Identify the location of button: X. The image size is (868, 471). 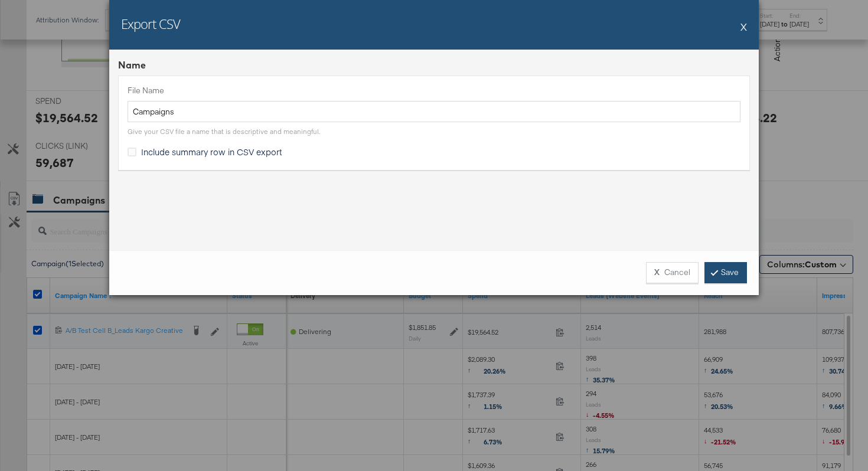
(743, 27).